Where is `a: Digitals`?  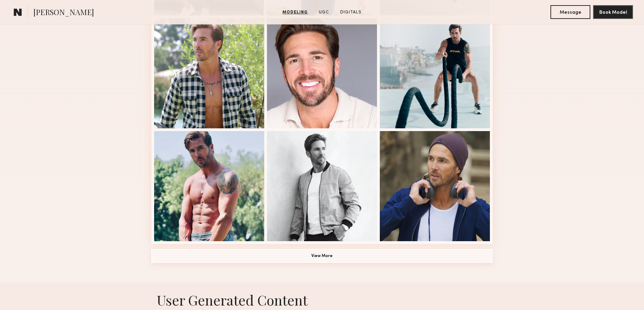
a: Digitals is located at coordinates (351, 13).